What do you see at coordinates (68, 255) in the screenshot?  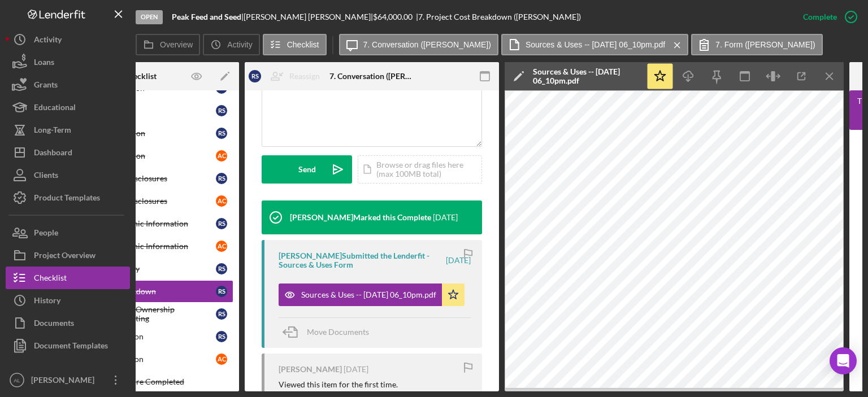 I see `a: Project Overview` at bounding box center [68, 255].